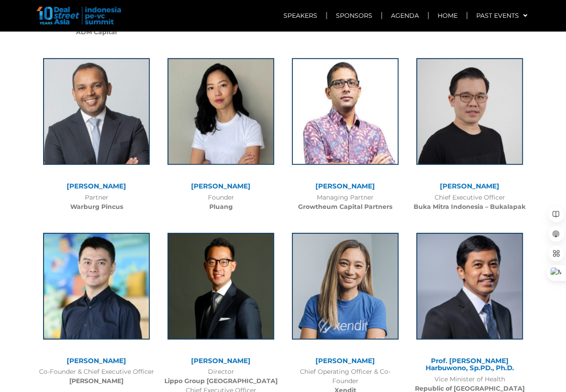 The image size is (566, 392). I want to click on div: Co-Founder & Chief Executive Officer, so click(96, 376).